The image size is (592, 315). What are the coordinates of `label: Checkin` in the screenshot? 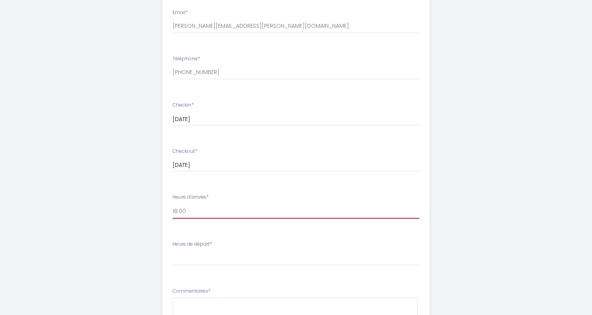 It's located at (183, 105).